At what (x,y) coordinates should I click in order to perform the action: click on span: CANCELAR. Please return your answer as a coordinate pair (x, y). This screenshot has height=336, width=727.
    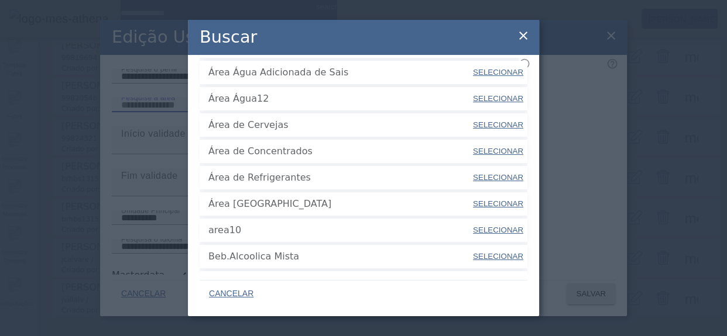
    Looking at the image, I should click on (231, 294).